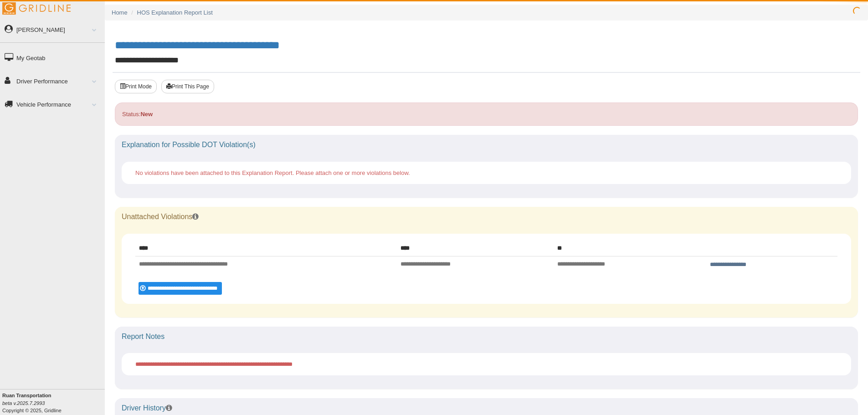 Image resolution: width=868 pixels, height=415 pixels. Describe the element at coordinates (146, 114) in the screenshot. I see `strong: New` at that location.